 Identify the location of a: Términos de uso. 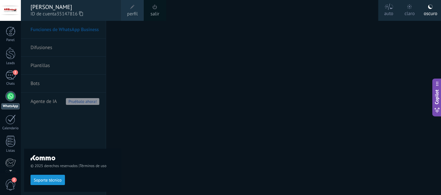
(93, 166).